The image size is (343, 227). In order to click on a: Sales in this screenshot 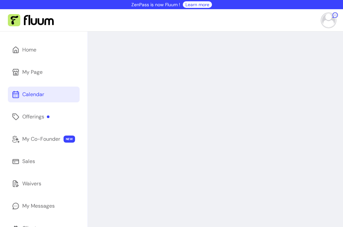, I will do `click(44, 161)`.